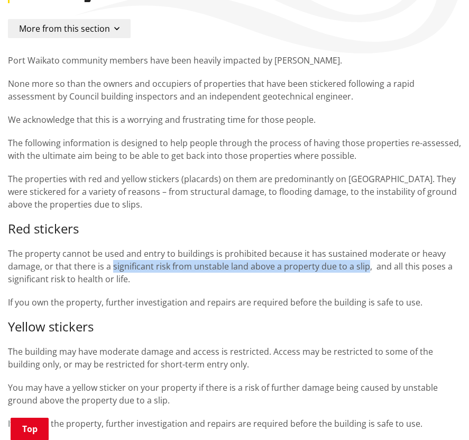  Describe the element at coordinates (234, 266) in the screenshot. I see `p: The property cannot be used and entry to buildings is prohibited because it has sustained moderat...` at that location.